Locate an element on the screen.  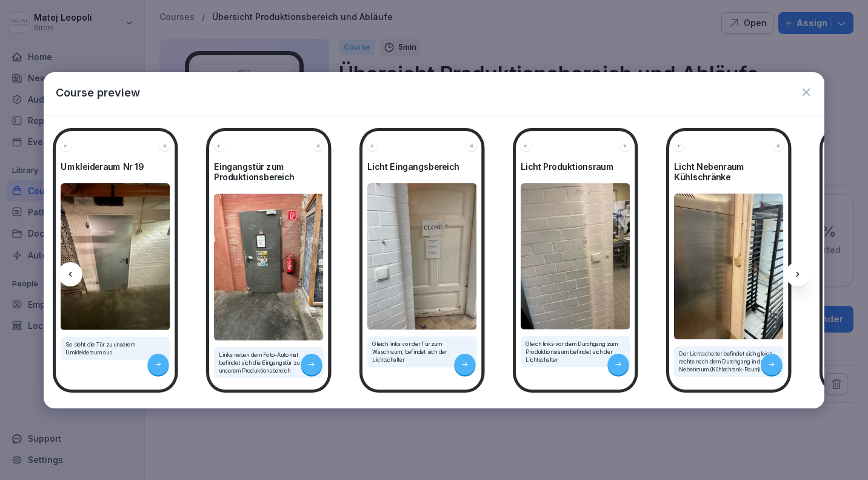
h4: Licht Nebenraum Kühlschränke is located at coordinates (729, 172).